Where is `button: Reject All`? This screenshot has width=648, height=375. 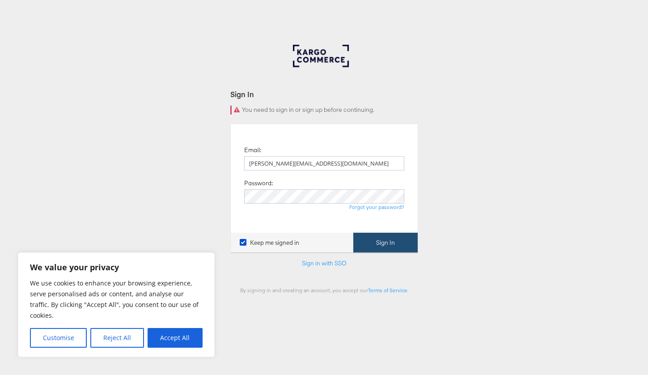 button: Reject All is located at coordinates (117, 338).